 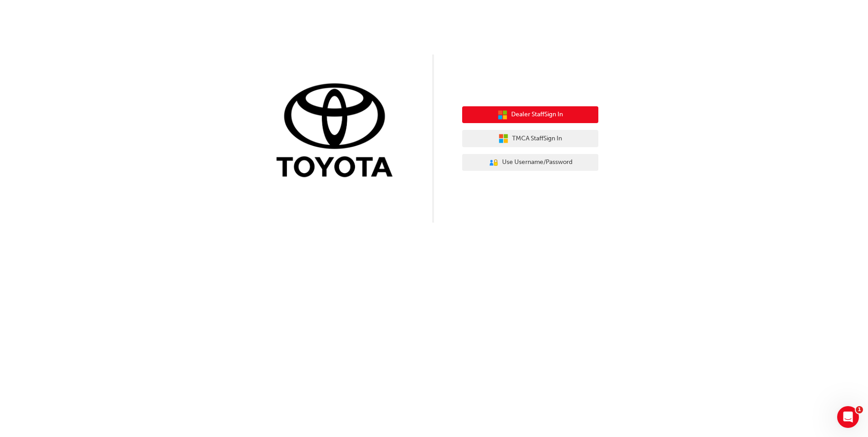 I want to click on button: Dealer StaffSign In, so click(x=531, y=115).